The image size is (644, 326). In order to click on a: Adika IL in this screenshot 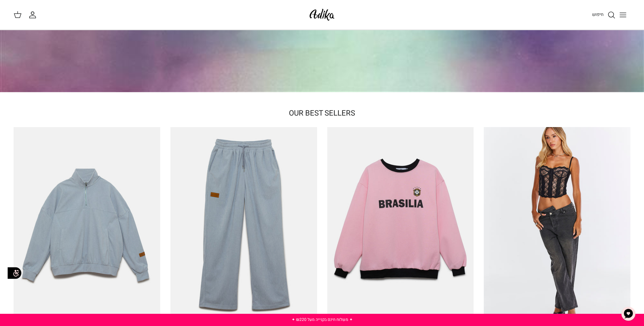, I will do `click(322, 15)`.